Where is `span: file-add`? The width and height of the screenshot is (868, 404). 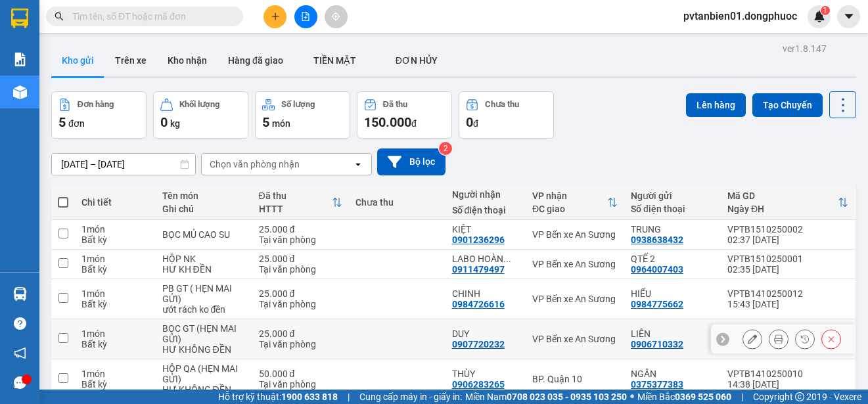
span: file-add is located at coordinates (306, 16).